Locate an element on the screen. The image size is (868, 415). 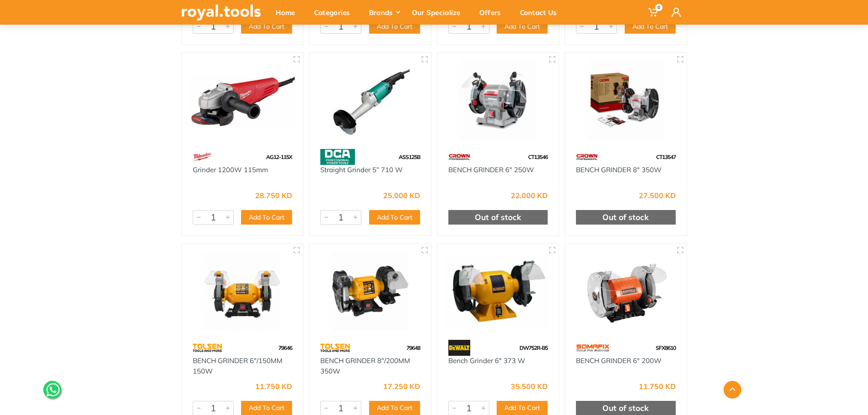
img: 60.webp is located at coordinates (593, 348).